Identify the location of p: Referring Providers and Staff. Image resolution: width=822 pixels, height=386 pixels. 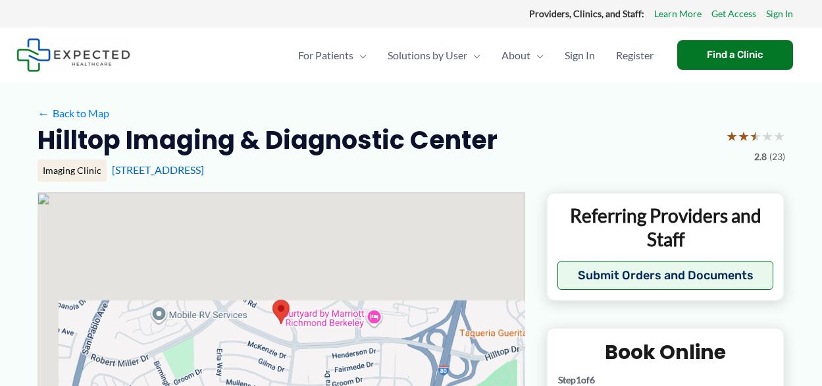
(665, 227).